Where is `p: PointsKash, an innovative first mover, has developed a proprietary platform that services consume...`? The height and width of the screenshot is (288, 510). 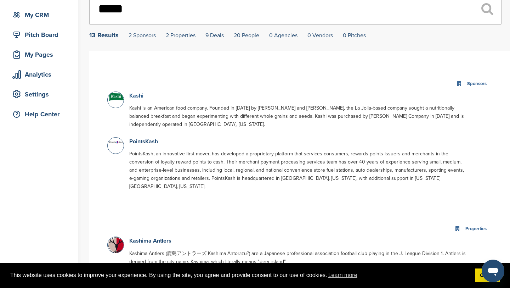 p: PointsKash, an innovative first mover, has developed a proprietary platform that services consume... is located at coordinates (299, 170).